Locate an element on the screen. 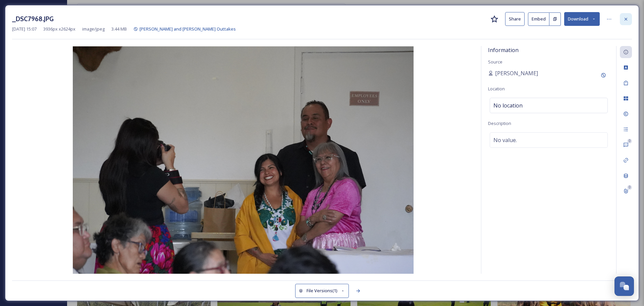 This screenshot has height=306, width=644. span: No location is located at coordinates (508, 105).